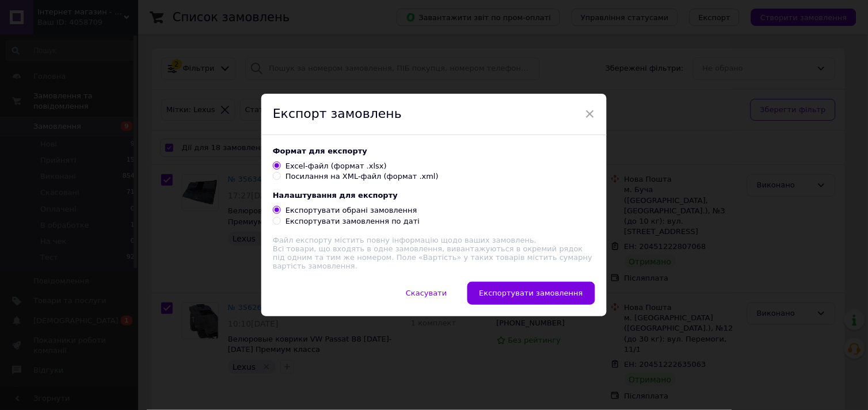 The height and width of the screenshot is (410, 868). Describe the element at coordinates (426, 293) in the screenshot. I see `button: Скасувати` at that location.